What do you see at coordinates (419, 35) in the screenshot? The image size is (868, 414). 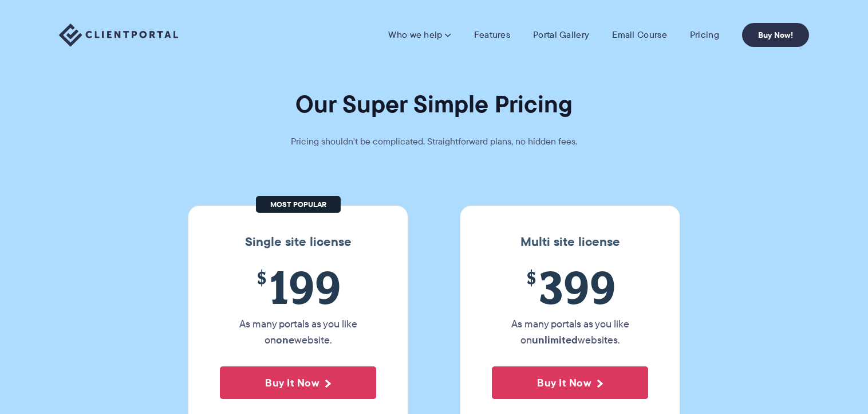 I see `a: Who we help` at bounding box center [419, 35].